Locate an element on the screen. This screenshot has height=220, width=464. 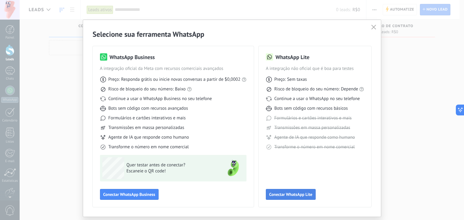
h2: Selecione sua ferramenta WhatsApp is located at coordinates (232, 34).